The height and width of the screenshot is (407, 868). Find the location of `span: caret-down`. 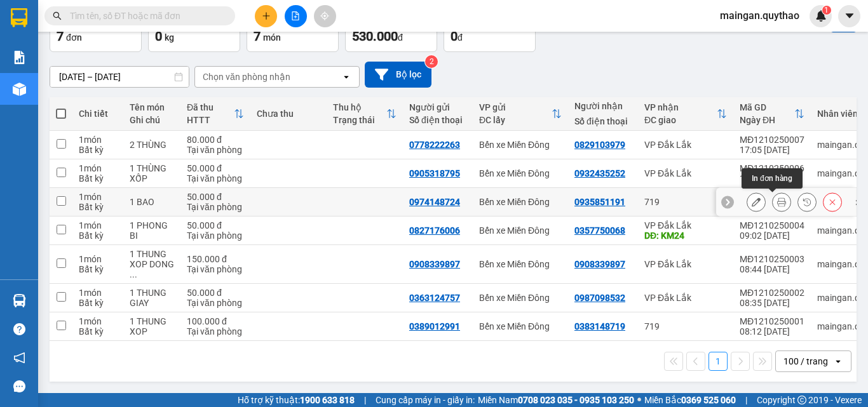

span: caret-down is located at coordinates (849, 16).